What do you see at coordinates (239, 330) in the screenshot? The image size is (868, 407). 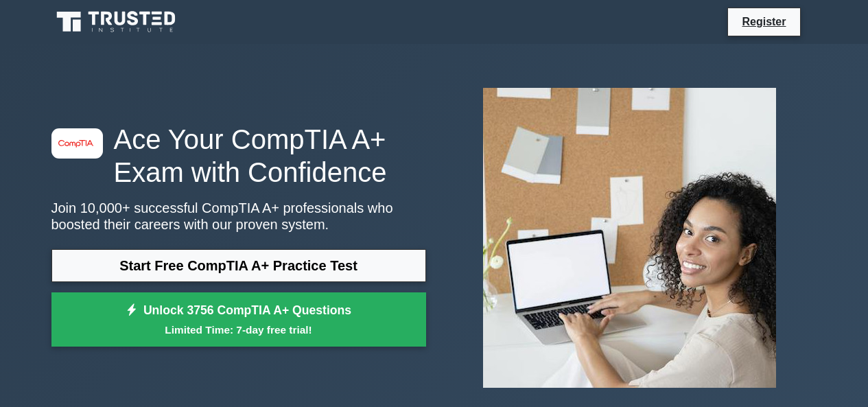 I see `small: Limited Time: 7-day free trial!` at bounding box center [239, 330].